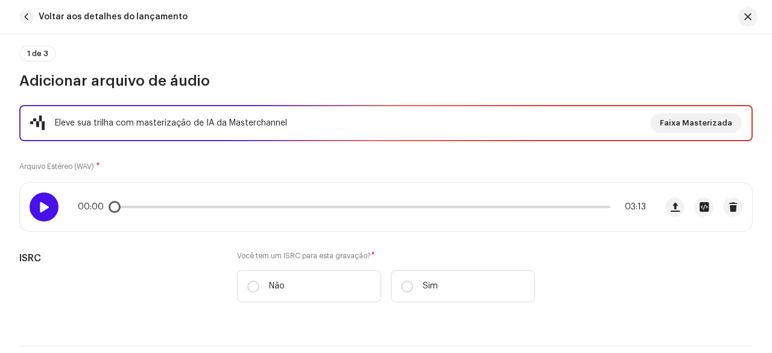  I want to click on span: 03:13, so click(630, 207).